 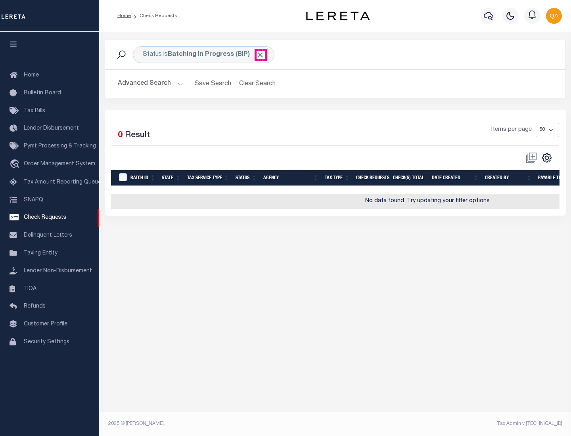 What do you see at coordinates (216, 55) in the screenshot?
I see `b: Batching In Progress (BIP)` at bounding box center [216, 55].